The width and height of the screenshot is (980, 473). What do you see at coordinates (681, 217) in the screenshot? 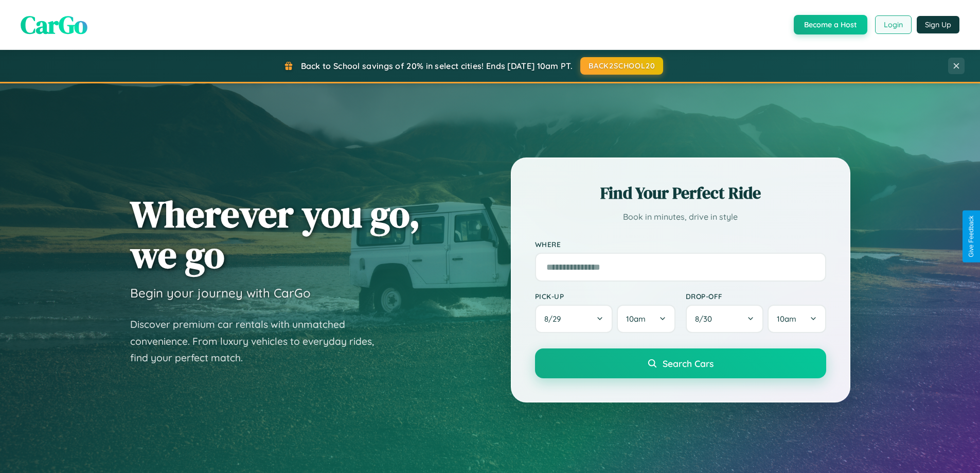
I see `p: Book in minutes, drive in style` at bounding box center [681, 217].